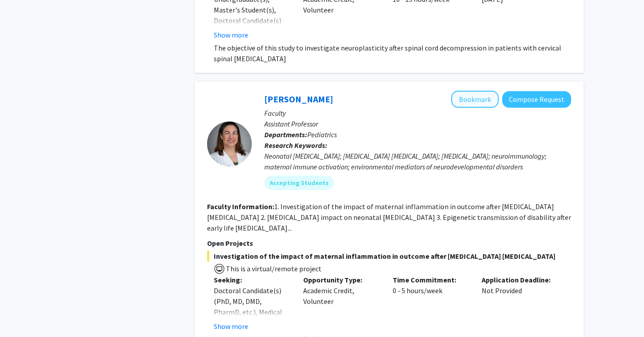  What do you see at coordinates (536, 99) in the screenshot?
I see `button: Compose Request to Elizabeth Wright-Jin` at bounding box center [536, 99].